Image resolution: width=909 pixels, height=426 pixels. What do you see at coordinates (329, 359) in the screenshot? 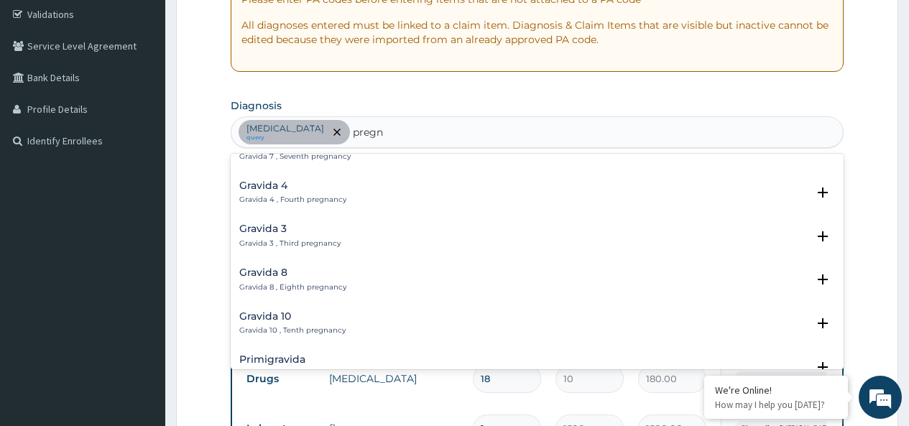
I see `h4: Primigravida` at bounding box center [329, 359].